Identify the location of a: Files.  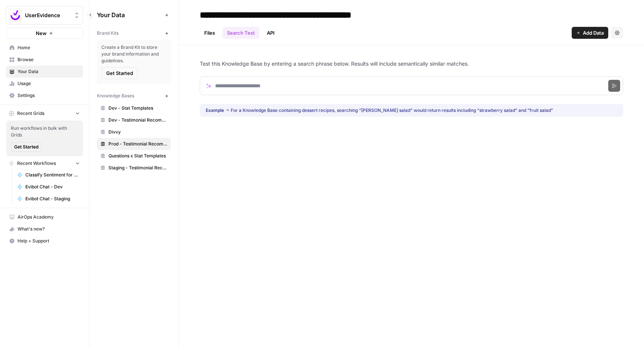
(209, 33).